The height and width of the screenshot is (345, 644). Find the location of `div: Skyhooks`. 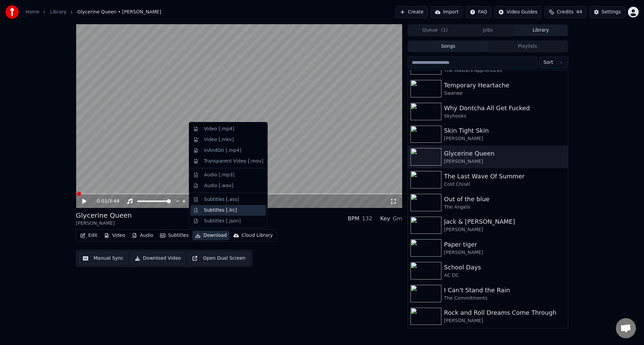

div: Skyhooks is located at coordinates (505, 116).